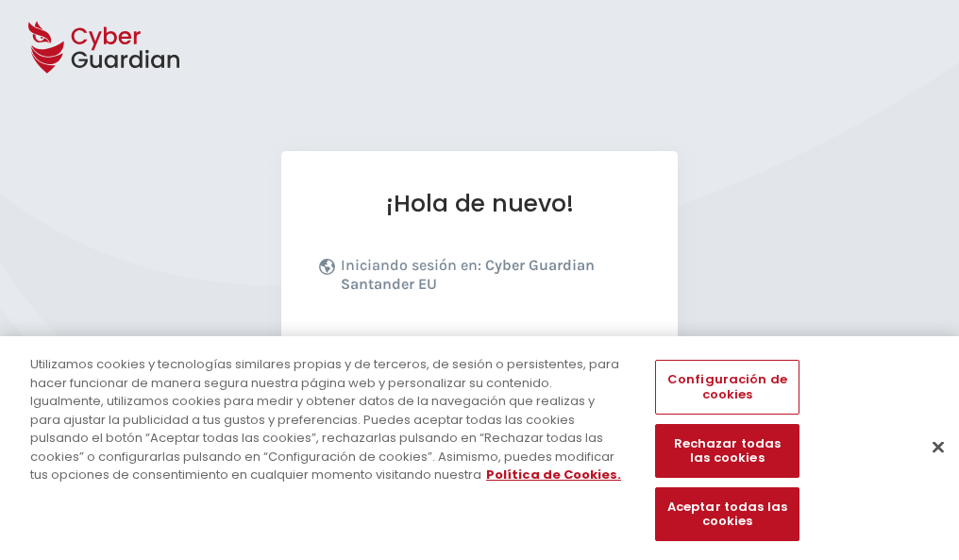 The width and height of the screenshot is (959, 560). I want to click on p: Iniciando sesión en:, so click(488, 280).